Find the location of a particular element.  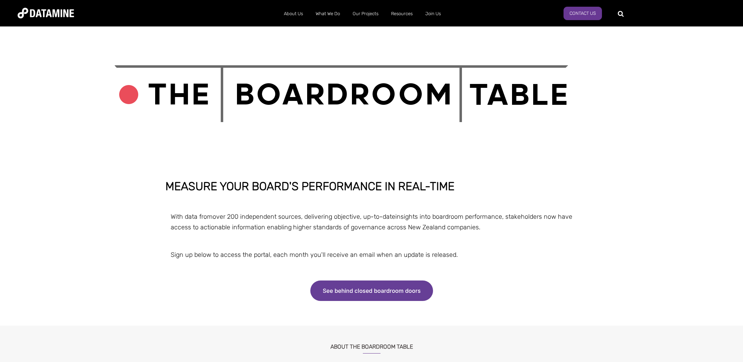

span: With data from , delivering objective, up-to-date is located at coordinates (339, 216).